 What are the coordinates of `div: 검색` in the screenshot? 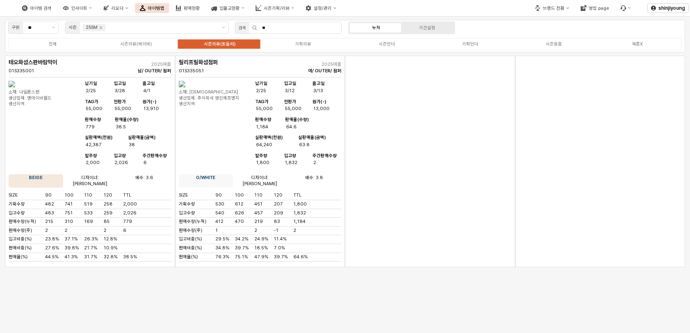 It's located at (242, 28).